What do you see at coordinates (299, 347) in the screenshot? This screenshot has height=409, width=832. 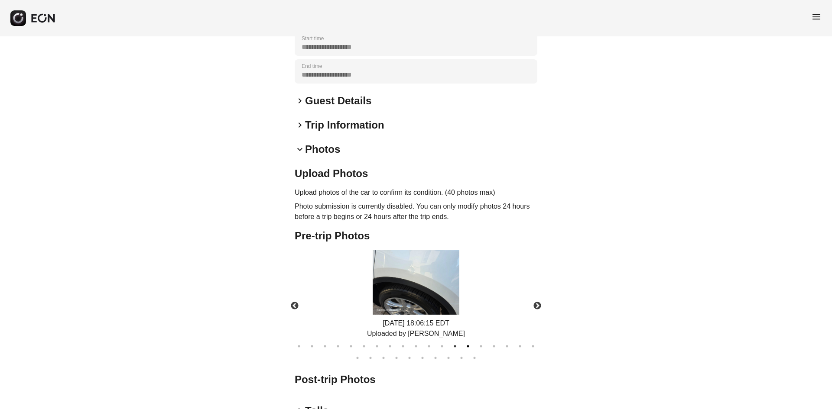 I see `button: 1` at bounding box center [299, 347].